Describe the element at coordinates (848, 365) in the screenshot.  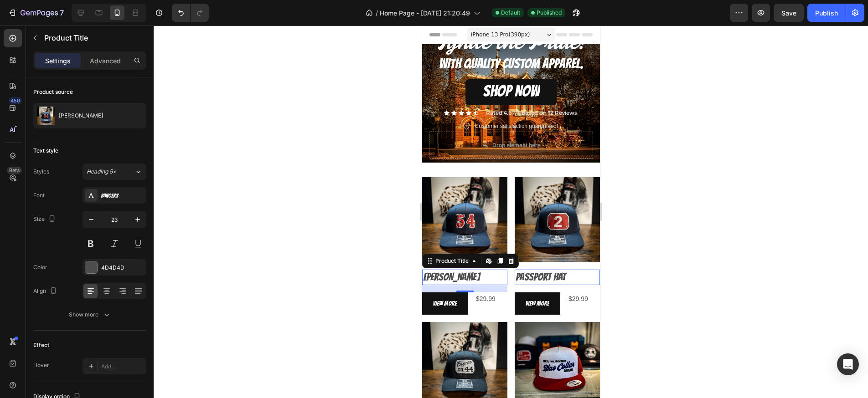
I see `div: Open Intercom Messenger` at that location.